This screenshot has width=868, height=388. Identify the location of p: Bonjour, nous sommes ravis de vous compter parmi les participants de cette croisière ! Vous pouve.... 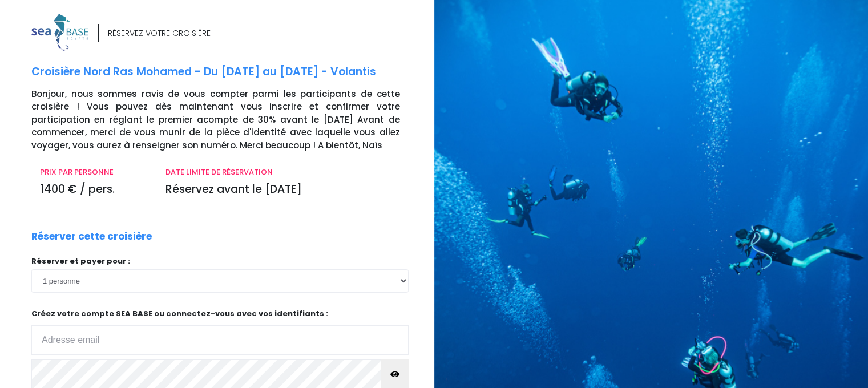
(228, 120).